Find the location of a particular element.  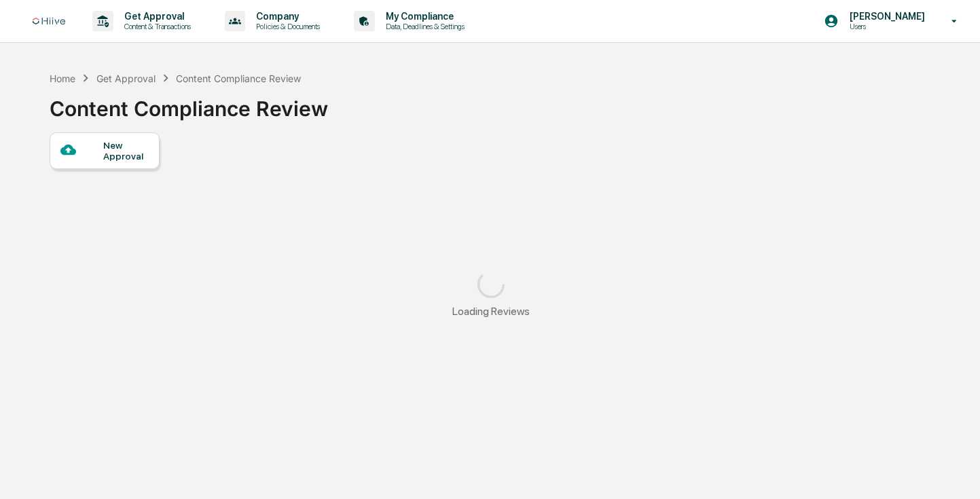

p: Get Approval is located at coordinates (155, 16).